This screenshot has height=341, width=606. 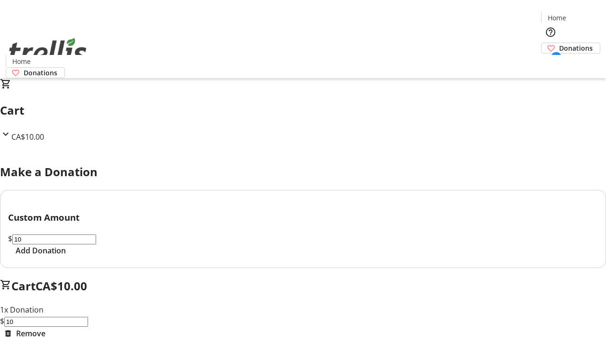 I want to click on img: Orient E2E Organization DpnduCXZIO's Logo, so click(x=48, y=51).